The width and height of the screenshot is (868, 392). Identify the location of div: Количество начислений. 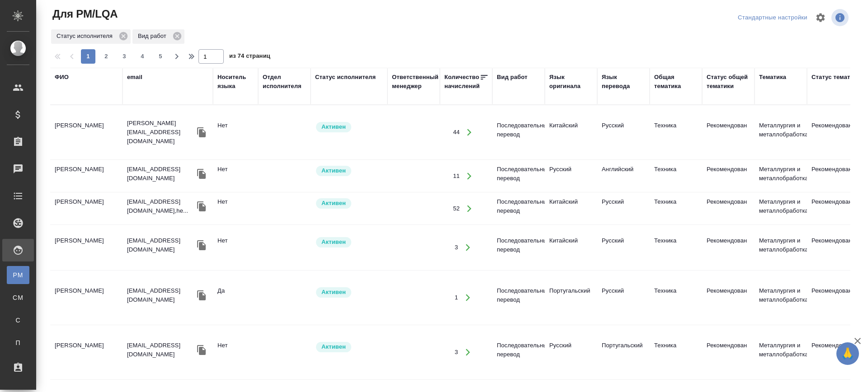
(462, 82).